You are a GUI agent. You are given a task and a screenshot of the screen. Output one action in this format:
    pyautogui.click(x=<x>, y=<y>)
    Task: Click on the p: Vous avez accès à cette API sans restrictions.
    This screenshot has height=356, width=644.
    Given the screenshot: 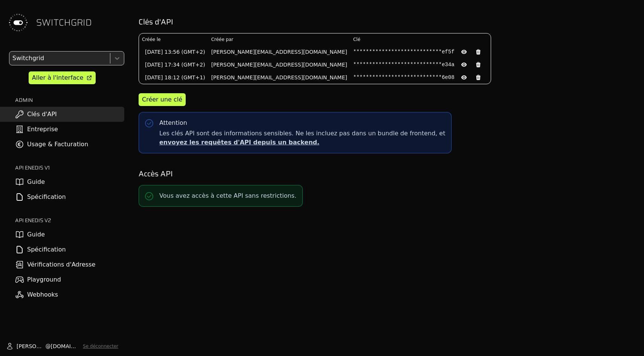 What is the action you would take?
    pyautogui.click(x=228, y=196)
    